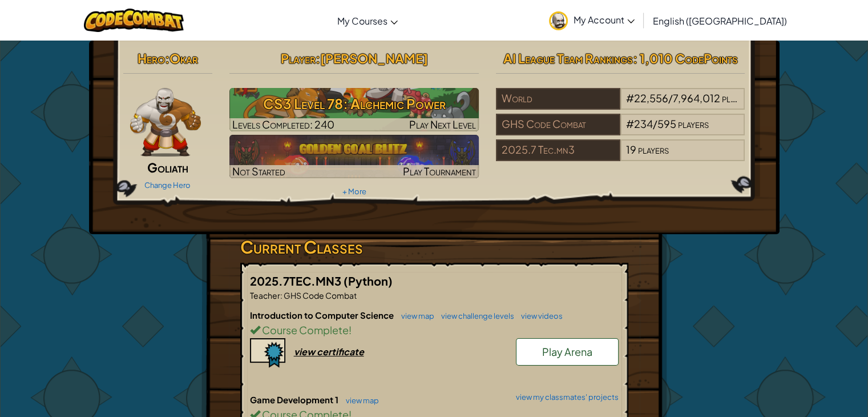 The height and width of the screenshot is (417, 868). Describe the element at coordinates (259, 170) in the screenshot. I see `span: Not Started` at that location.